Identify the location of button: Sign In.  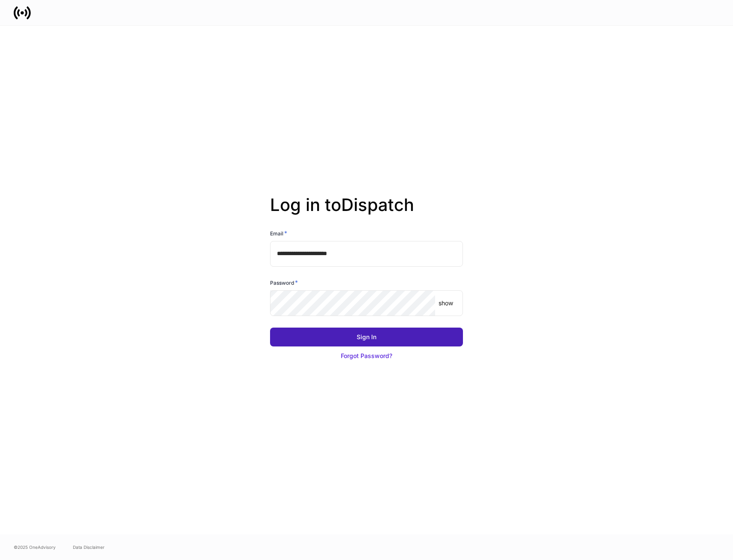
(366, 337).